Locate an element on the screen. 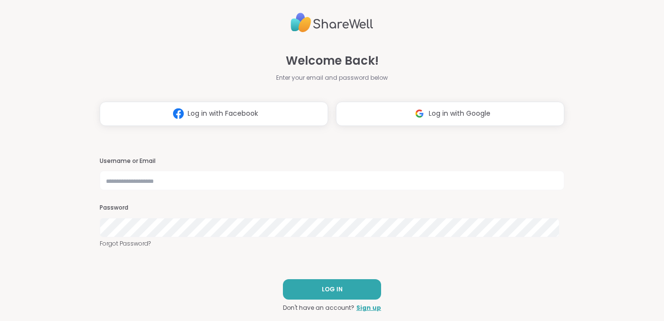 The image size is (664, 321). a: Forgot Password? is located at coordinates (332, 244).